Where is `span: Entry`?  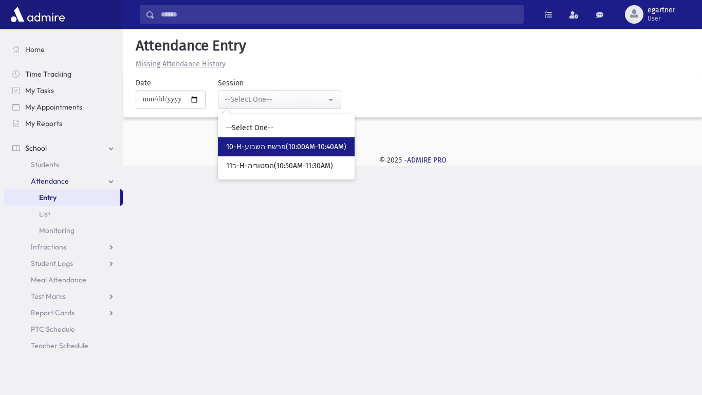 span: Entry is located at coordinates (48, 197).